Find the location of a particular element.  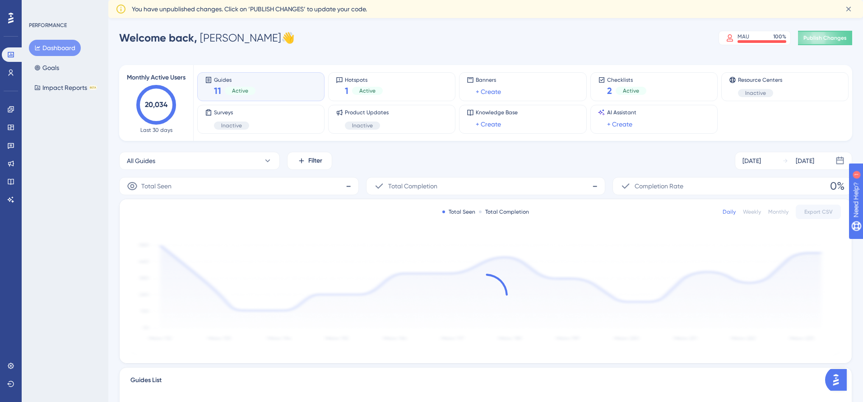

div: Daily is located at coordinates (729, 212).